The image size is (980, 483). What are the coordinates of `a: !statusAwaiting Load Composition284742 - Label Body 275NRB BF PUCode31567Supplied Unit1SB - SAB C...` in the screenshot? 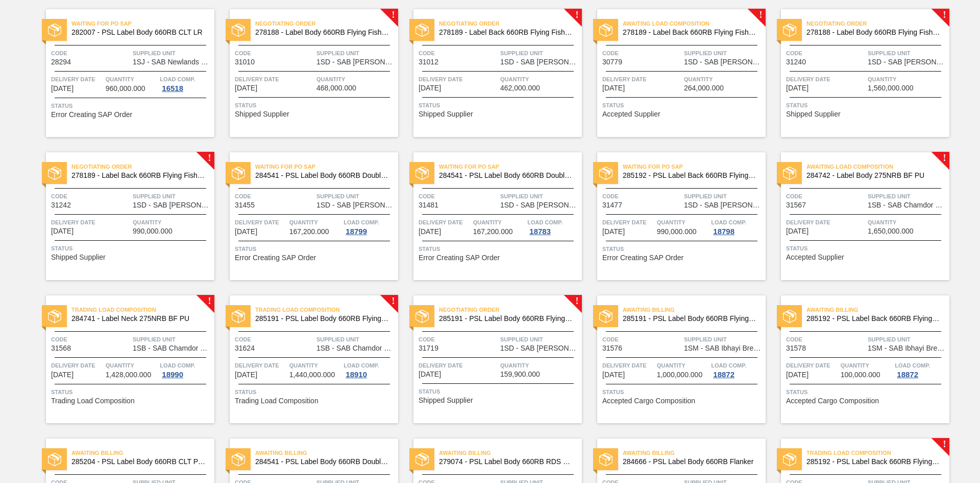 It's located at (858, 216).